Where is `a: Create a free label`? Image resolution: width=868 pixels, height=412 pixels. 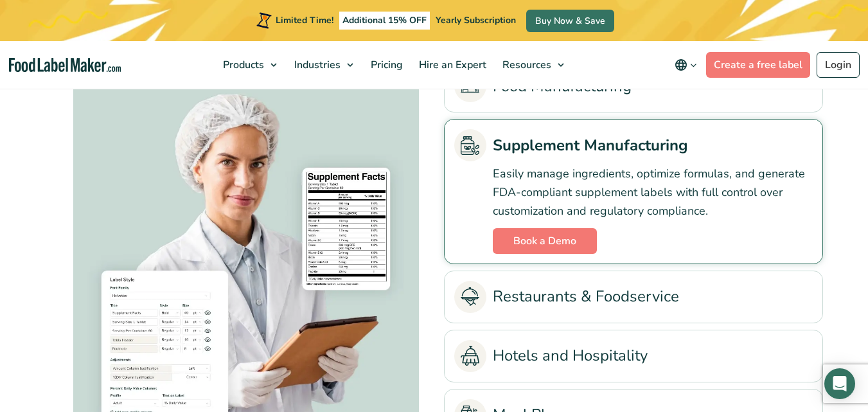 a: Create a free label is located at coordinates (758, 65).